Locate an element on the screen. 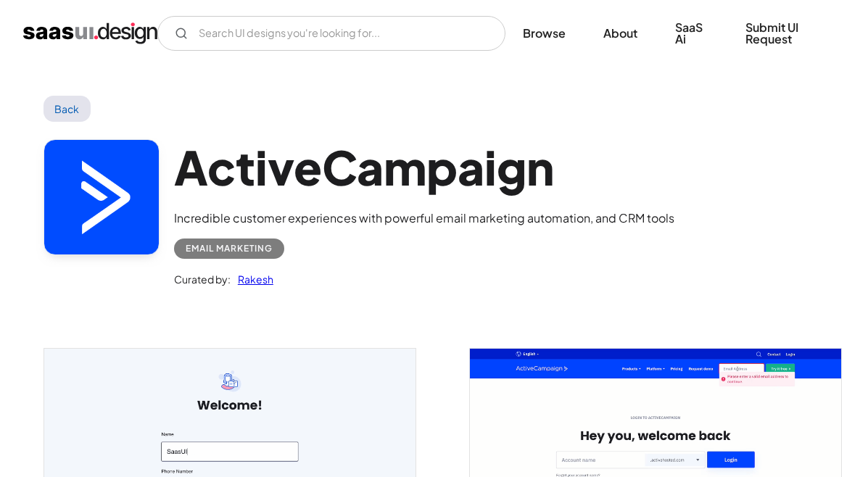 The height and width of the screenshot is (477, 868). a: Rakesh is located at coordinates (252, 279).